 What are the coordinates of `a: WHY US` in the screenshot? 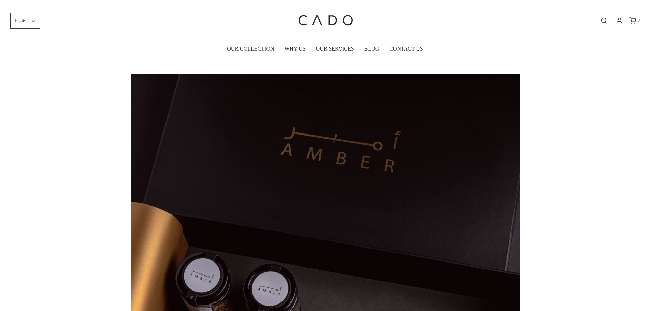 It's located at (295, 49).